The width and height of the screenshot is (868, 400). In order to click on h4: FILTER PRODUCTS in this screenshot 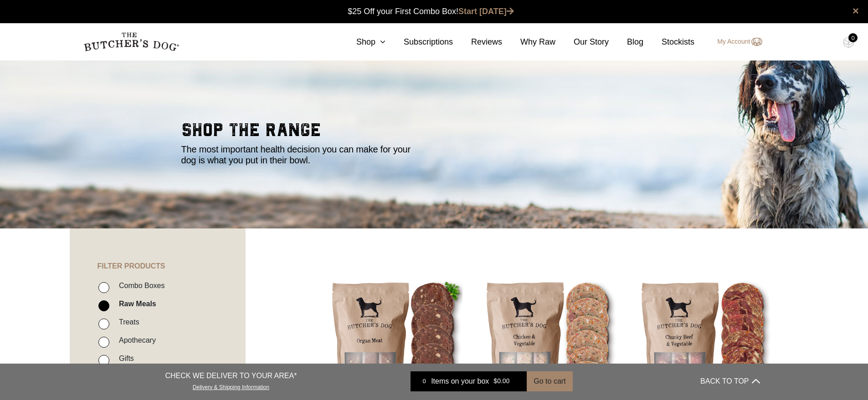, I will do `click(158, 249)`.